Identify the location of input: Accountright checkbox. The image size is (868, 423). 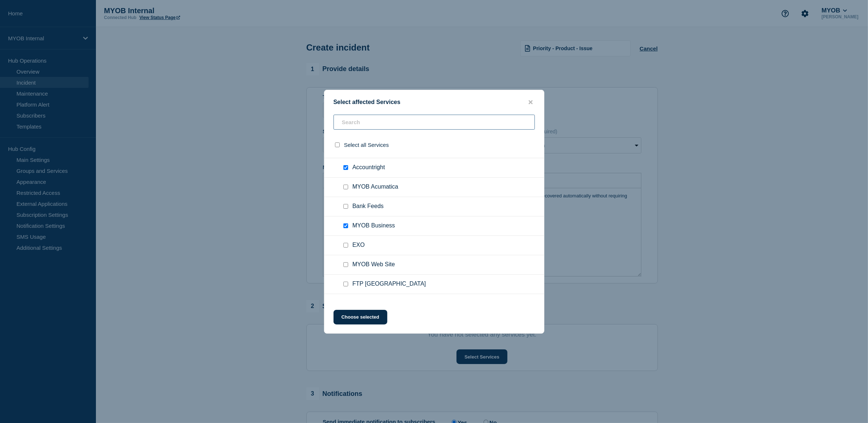
(346, 168).